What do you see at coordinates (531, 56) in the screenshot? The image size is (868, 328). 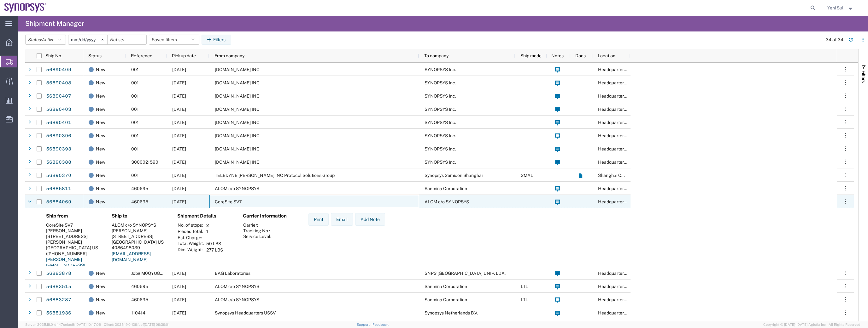 I see `span: Ship mode` at bounding box center [531, 56].